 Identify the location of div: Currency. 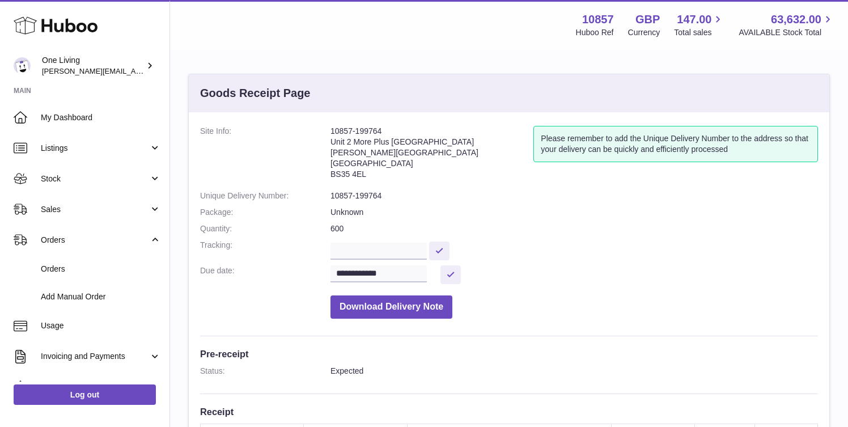
(644, 32).